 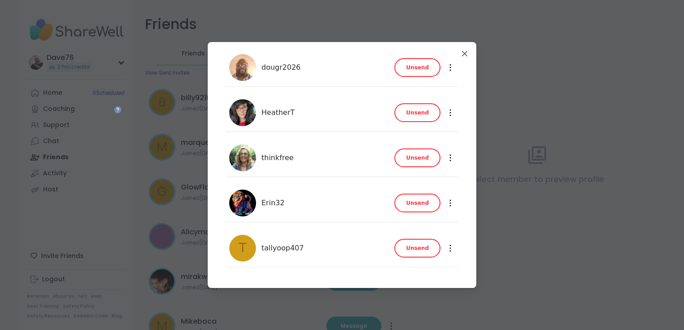 I want to click on span: tallyoop407, so click(x=283, y=249).